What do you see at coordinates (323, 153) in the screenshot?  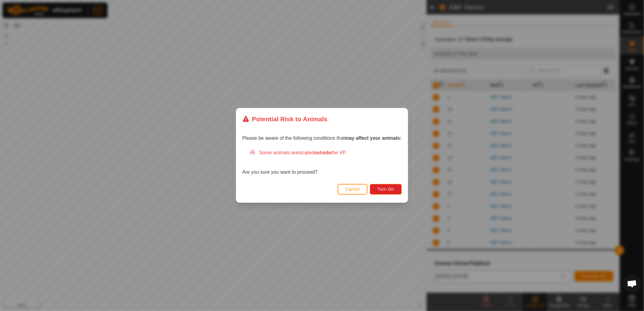 I see `span: located the VP.` at bounding box center [323, 153].